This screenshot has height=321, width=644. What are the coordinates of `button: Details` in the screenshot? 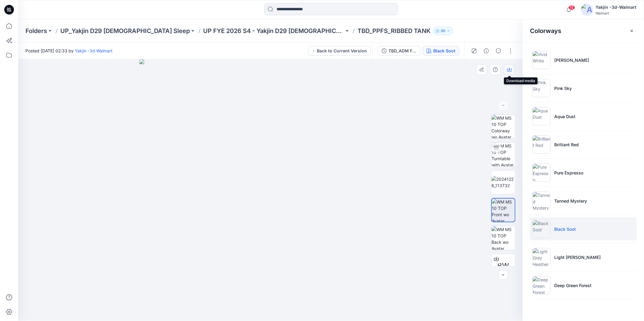 It's located at (487, 51).